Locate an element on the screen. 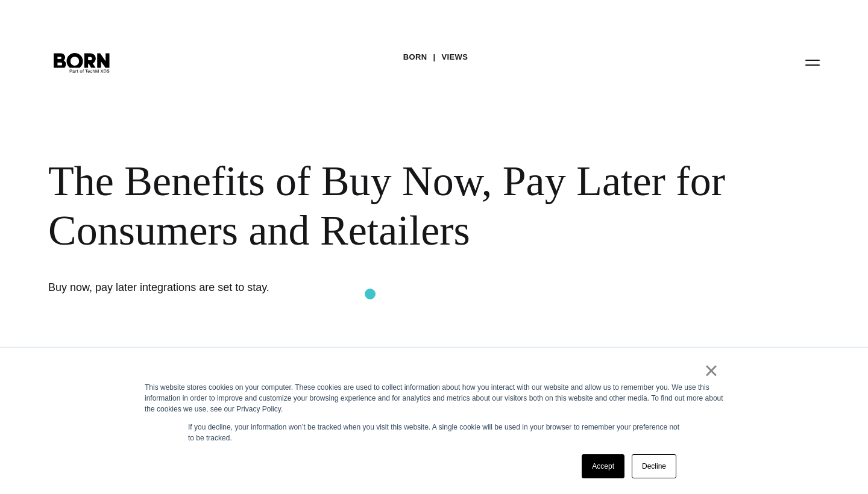 The width and height of the screenshot is (868, 494). div: The Benefits of Buy Now, Pay Later for Consumers and Retailers is located at coordinates (392, 205).